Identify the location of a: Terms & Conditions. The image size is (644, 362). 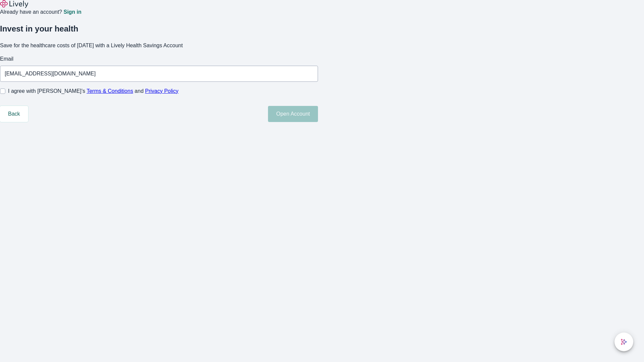
(110, 91).